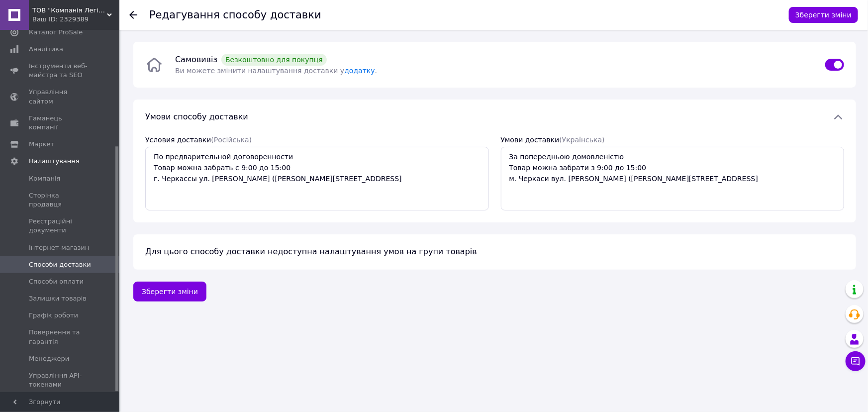  Describe the element at coordinates (60, 71) in the screenshot. I see `span: Інструменти веб-майстра та SEO` at that location.